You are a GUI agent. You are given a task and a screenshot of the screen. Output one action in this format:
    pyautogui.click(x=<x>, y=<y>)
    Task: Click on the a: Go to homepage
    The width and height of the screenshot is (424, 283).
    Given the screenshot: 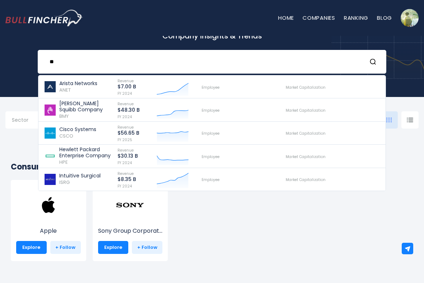 What is the action you would take?
    pyautogui.click(x=44, y=18)
    